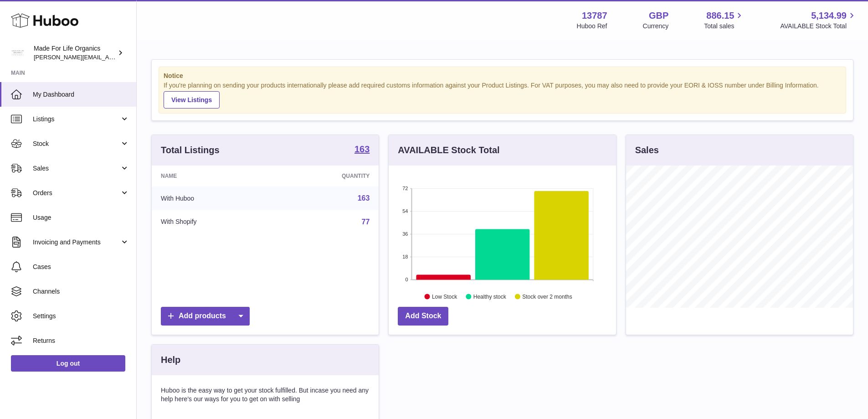 This screenshot has width=868, height=419. Describe the element at coordinates (592, 26) in the screenshot. I see `div: Huboo Ref` at that location.